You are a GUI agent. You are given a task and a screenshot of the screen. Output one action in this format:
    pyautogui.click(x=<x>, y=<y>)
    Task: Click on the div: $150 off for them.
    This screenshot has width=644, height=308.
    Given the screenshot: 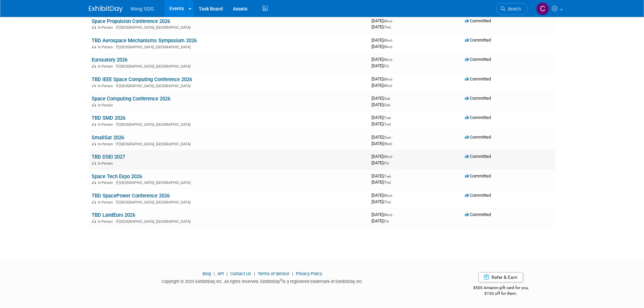 What is the action you would take?
    pyautogui.click(x=501, y=293)
    